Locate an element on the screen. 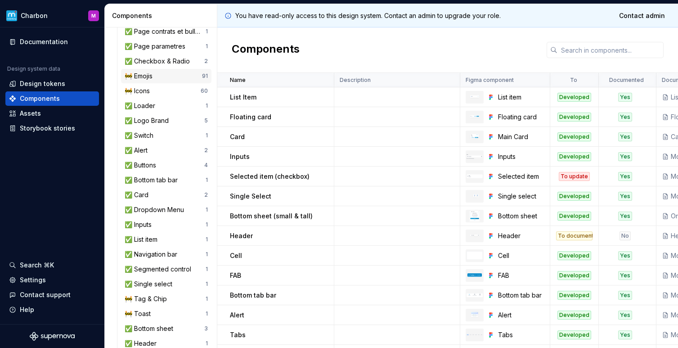  img: Alert is located at coordinates (475, 315).